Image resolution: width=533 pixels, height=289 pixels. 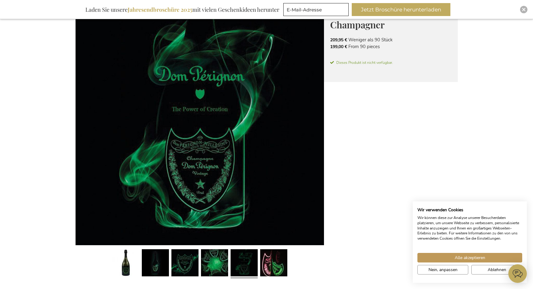 I want to click on li: Weniger als 90 Stück, so click(x=391, y=40).